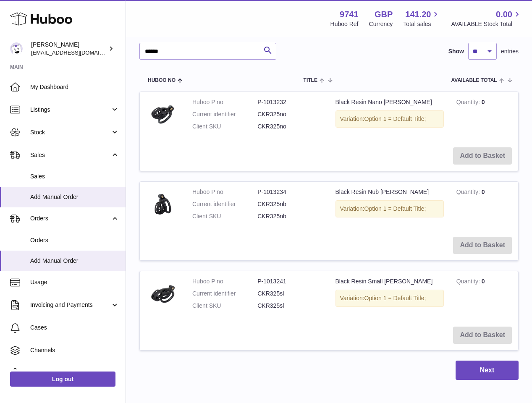 This screenshot has width=532, height=403. Describe the element at coordinates (62, 379) in the screenshot. I see `a: Log out` at that location.